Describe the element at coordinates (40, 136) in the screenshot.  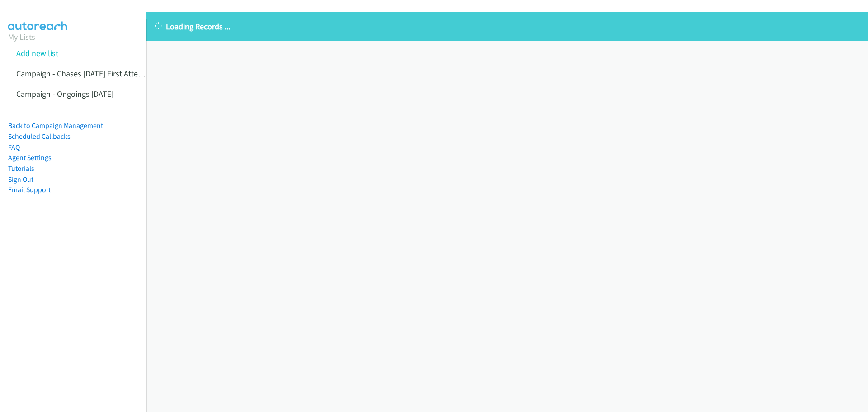
I see `a: Scheduled Callbacks` at that location.